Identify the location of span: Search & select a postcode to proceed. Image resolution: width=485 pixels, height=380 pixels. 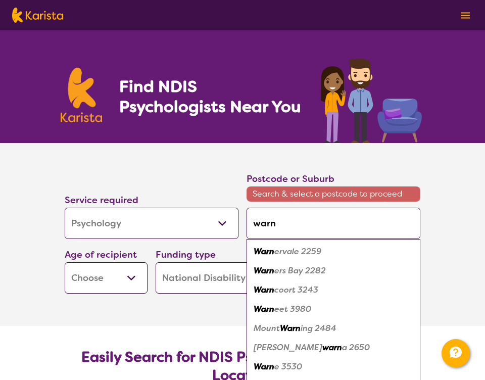
(334, 194).